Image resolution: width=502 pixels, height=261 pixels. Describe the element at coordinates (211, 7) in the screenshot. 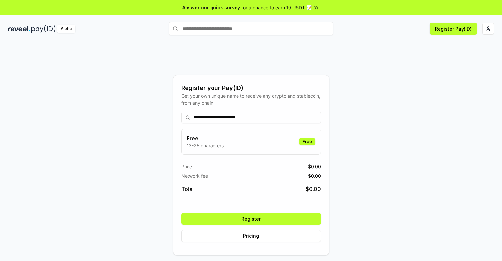

I see `span: Answer our quick survey` at that location.